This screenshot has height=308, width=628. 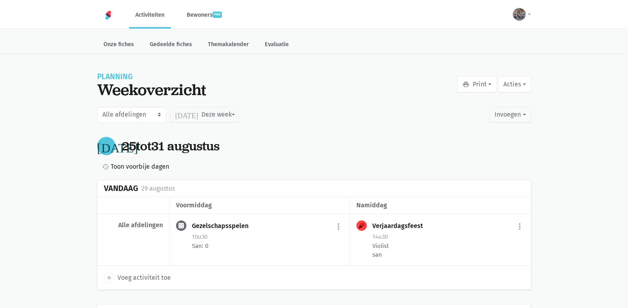 What do you see at coordinates (223, 226) in the screenshot?
I see `div: Gezelschapsspelen` at bounding box center [223, 226].